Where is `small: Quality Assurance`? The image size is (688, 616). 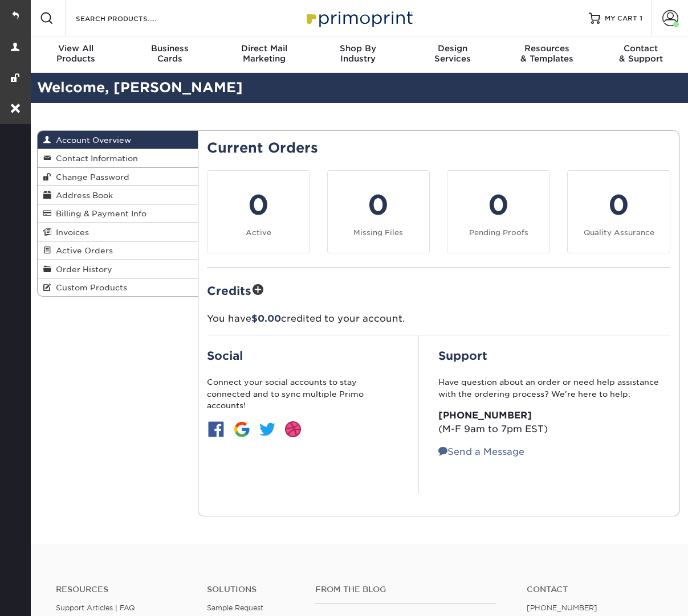 small: Quality Assurance is located at coordinates (619, 233).